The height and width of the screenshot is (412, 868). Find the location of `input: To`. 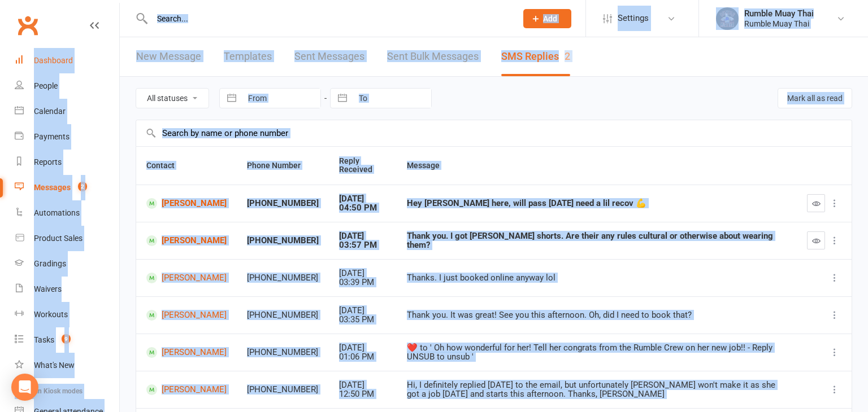

input: To is located at coordinates (392, 98).